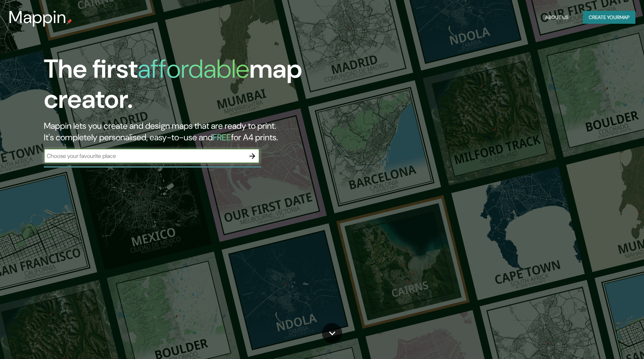 The height and width of the screenshot is (359, 644). Describe the element at coordinates (193, 69) in the screenshot. I see `h1: affordable` at that location.